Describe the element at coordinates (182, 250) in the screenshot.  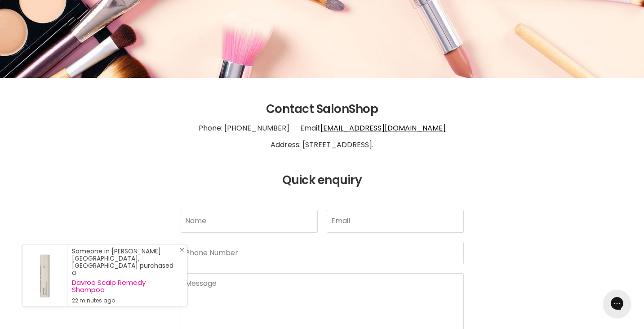
I see `svg: Close Icon` at that location.